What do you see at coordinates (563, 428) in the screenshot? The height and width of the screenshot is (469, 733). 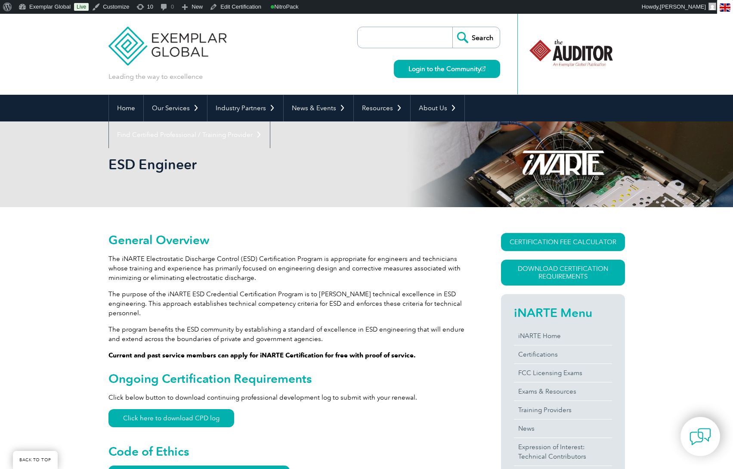 I see `a: News` at bounding box center [563, 428].